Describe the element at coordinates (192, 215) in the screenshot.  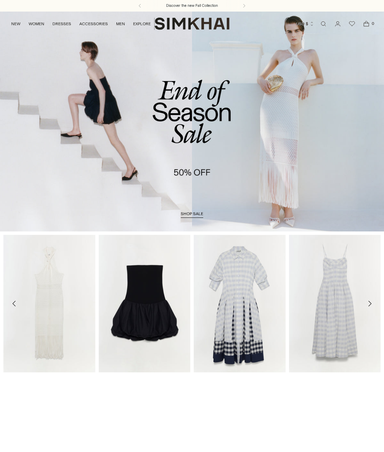
I see `a: shop sale` at that location.